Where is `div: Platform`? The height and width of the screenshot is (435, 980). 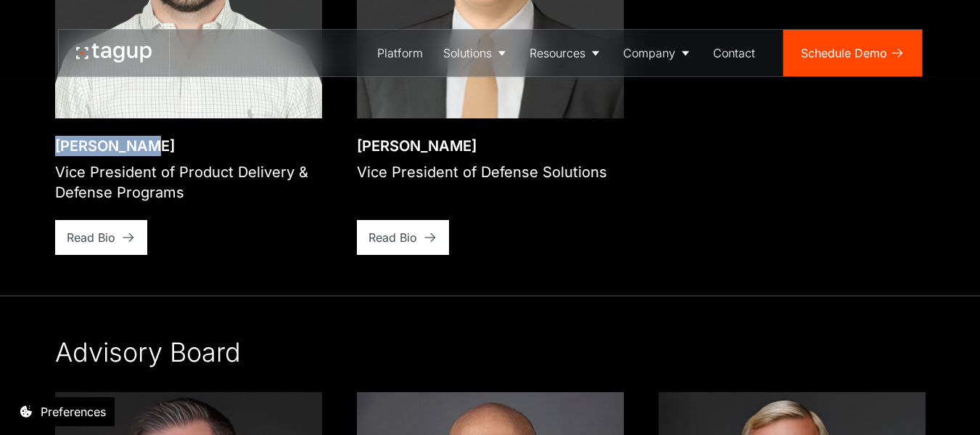
div: Platform is located at coordinates (400, 53).